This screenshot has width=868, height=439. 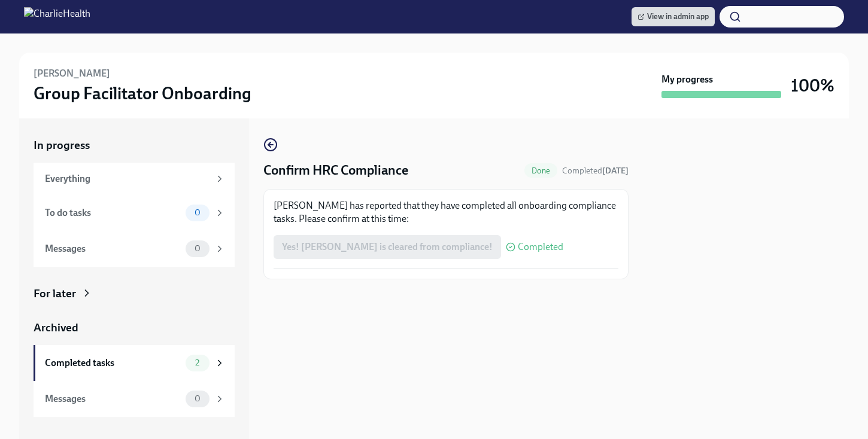 What do you see at coordinates (687, 79) in the screenshot?
I see `strong: My progress` at bounding box center [687, 79].